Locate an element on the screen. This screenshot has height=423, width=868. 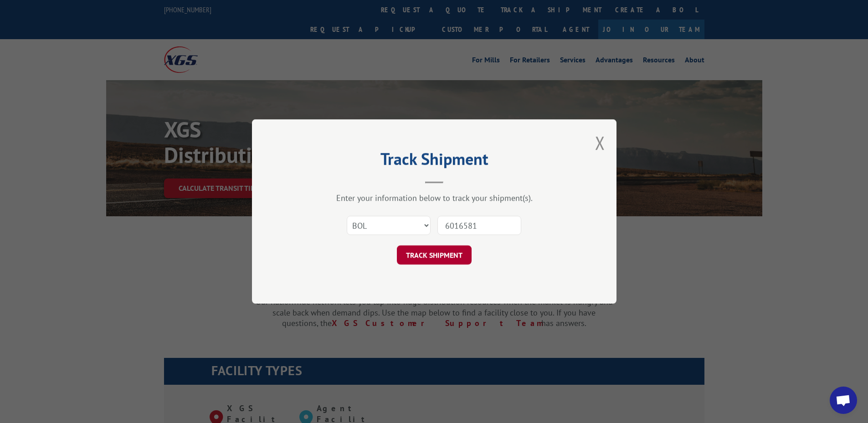
div: Open chat is located at coordinates (844, 401).